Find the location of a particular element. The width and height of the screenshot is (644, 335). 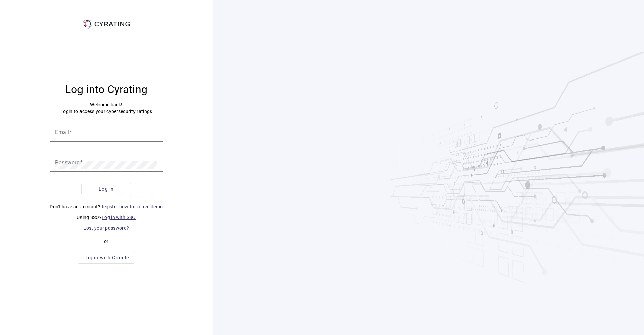

button: Log in is located at coordinates (107, 189).